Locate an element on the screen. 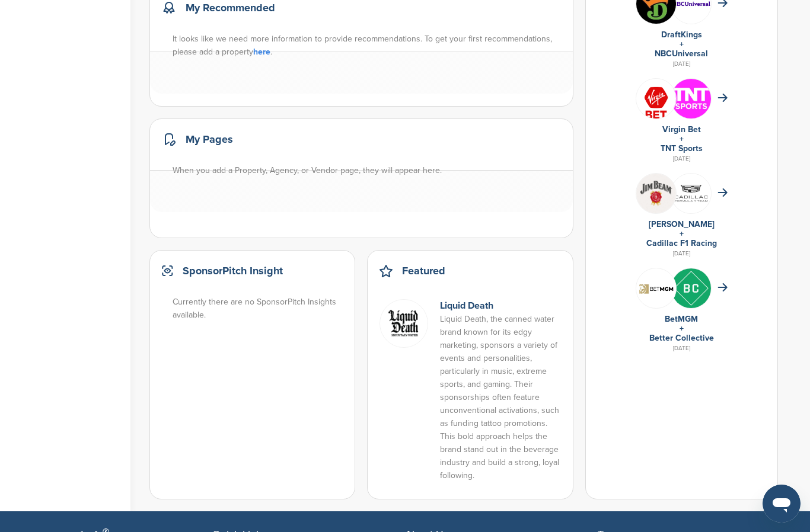  img: Qiv8dqs7 400x400 is located at coordinates (690, 98).